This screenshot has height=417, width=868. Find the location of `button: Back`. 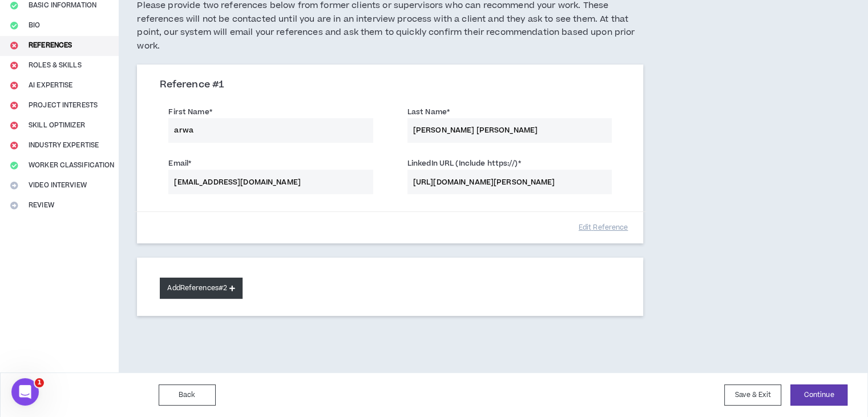

button: Back is located at coordinates (187, 395).